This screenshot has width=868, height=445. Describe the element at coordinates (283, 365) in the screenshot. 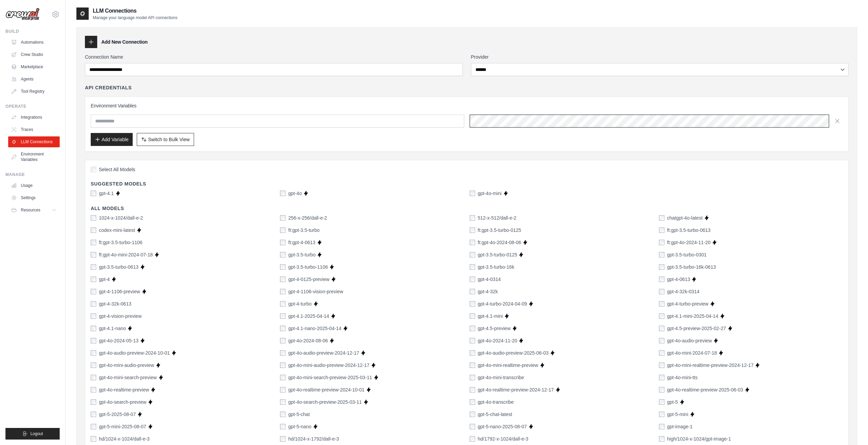

I see `input: gpt-4o-mini-audio-preview-2024-12-17` at that location.